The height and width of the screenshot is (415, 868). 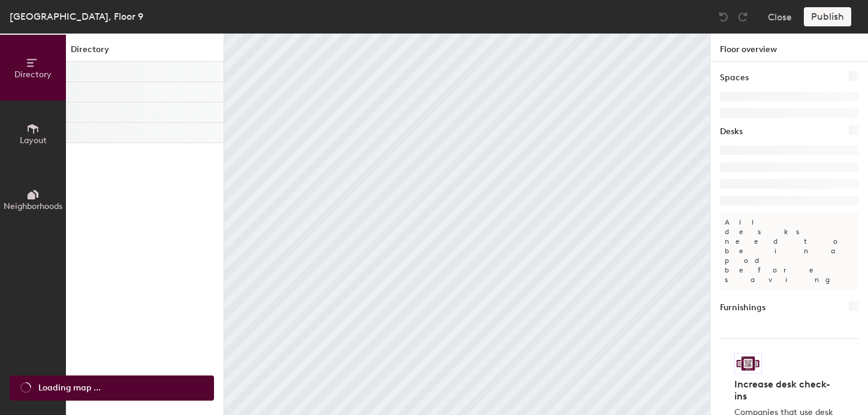 What do you see at coordinates (742, 17) in the screenshot?
I see `img: Redo` at bounding box center [742, 17].